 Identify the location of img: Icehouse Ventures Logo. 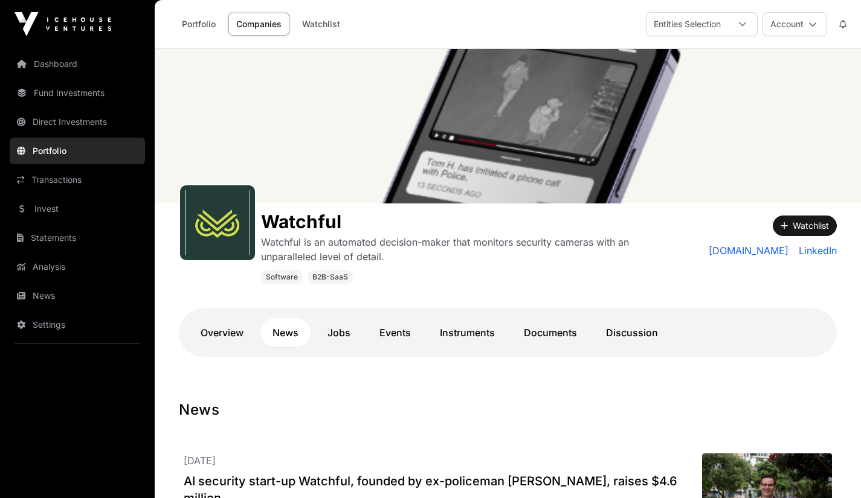
(63, 24).